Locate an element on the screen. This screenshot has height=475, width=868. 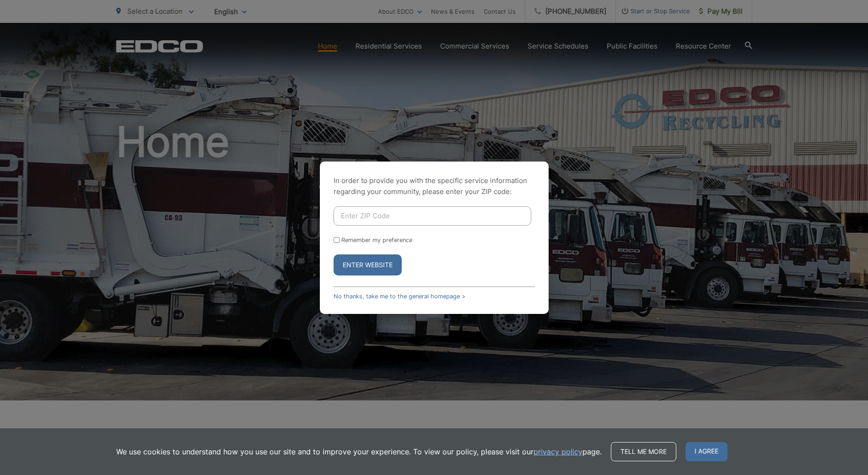
a: privacy policy is located at coordinates (558, 452).